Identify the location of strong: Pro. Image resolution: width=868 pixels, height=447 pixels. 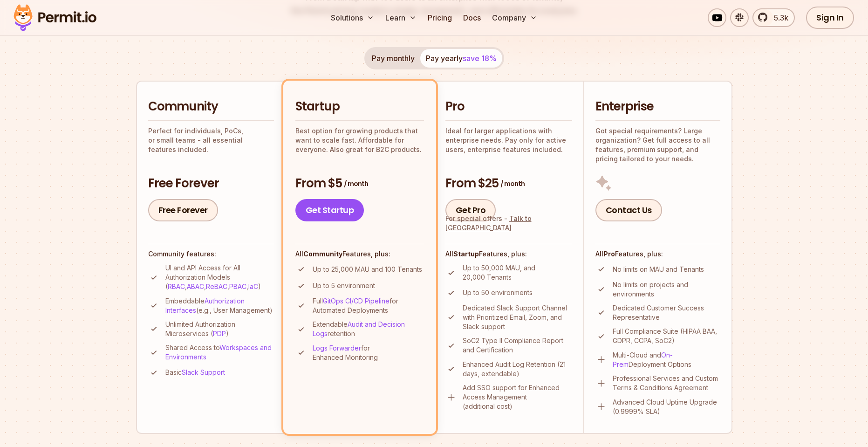
(609, 254).